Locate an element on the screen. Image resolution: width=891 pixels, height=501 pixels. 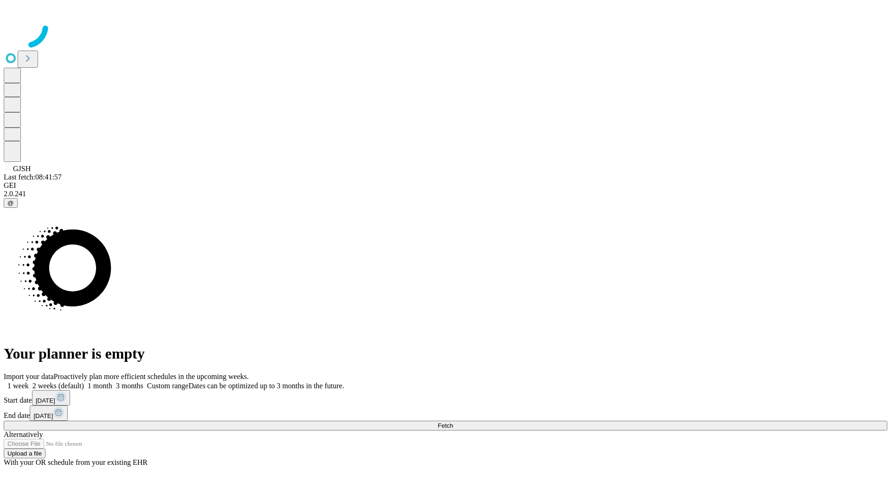
span: 1 month is located at coordinates (100, 386).